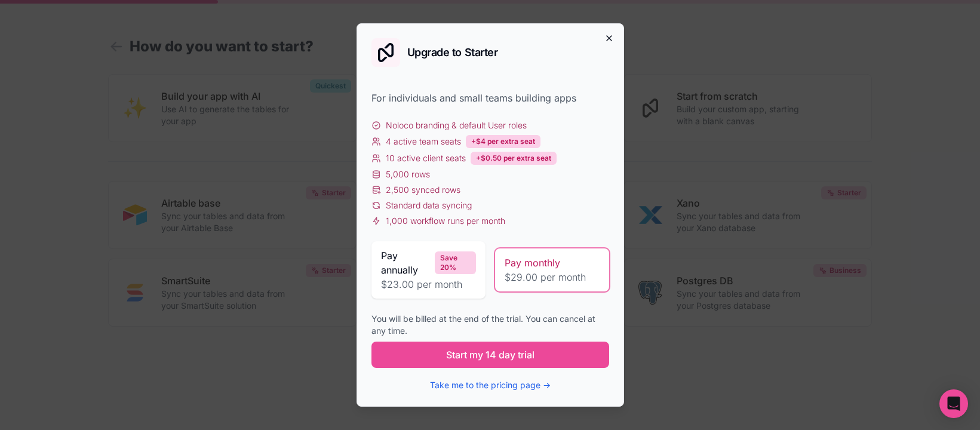 The height and width of the screenshot is (430, 980). I want to click on div: Save 20%, so click(455, 263).